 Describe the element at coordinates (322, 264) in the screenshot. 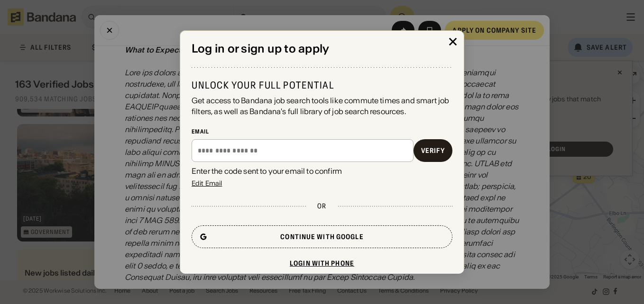

I see `div: Login with phone` at that location.